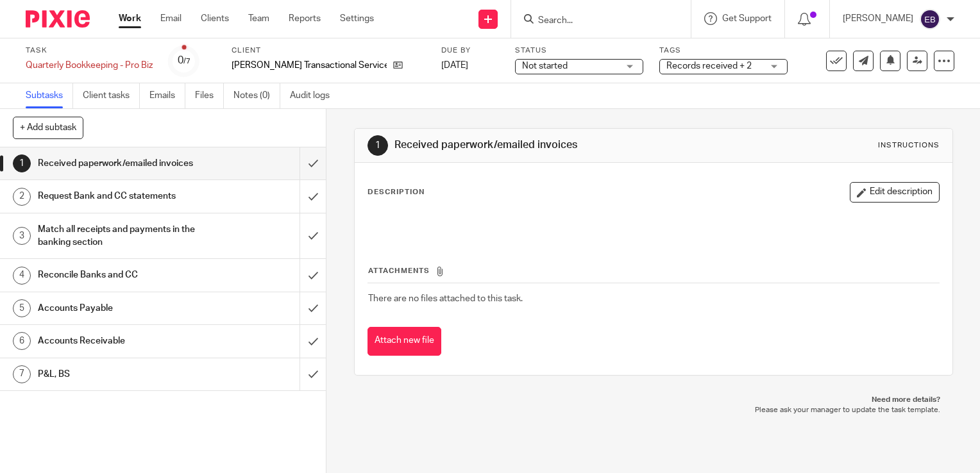 Image resolution: width=980 pixels, height=473 pixels. I want to click on a: Work, so click(130, 19).